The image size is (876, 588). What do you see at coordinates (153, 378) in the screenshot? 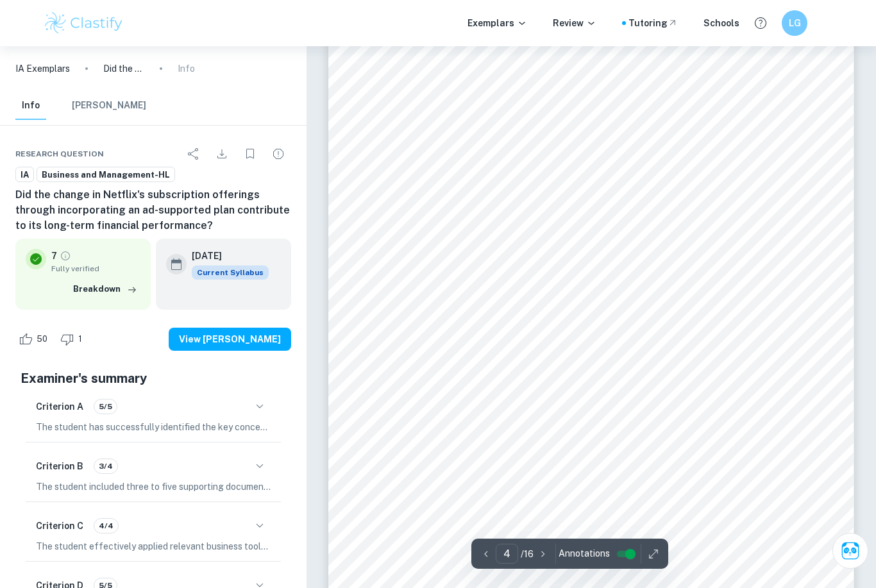
I see `h5: Examiner's summary` at bounding box center [153, 378].